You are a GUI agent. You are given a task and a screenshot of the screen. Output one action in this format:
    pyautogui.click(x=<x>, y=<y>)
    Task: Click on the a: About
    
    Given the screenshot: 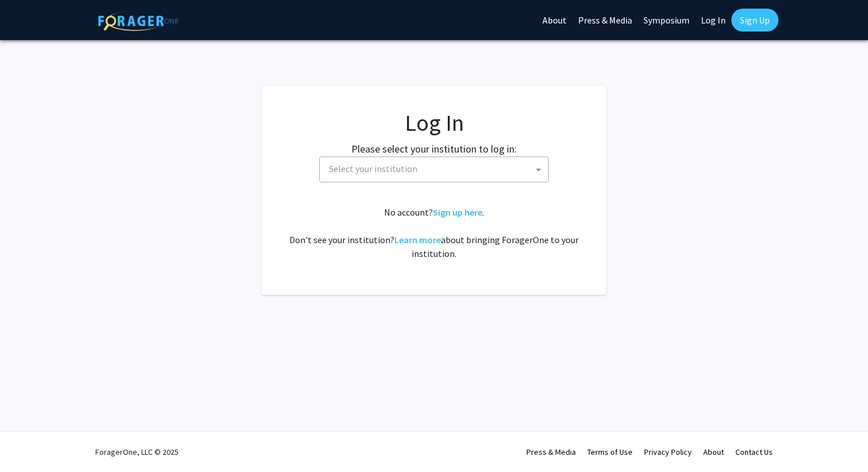 What is the action you would take?
    pyautogui.click(x=714, y=452)
    